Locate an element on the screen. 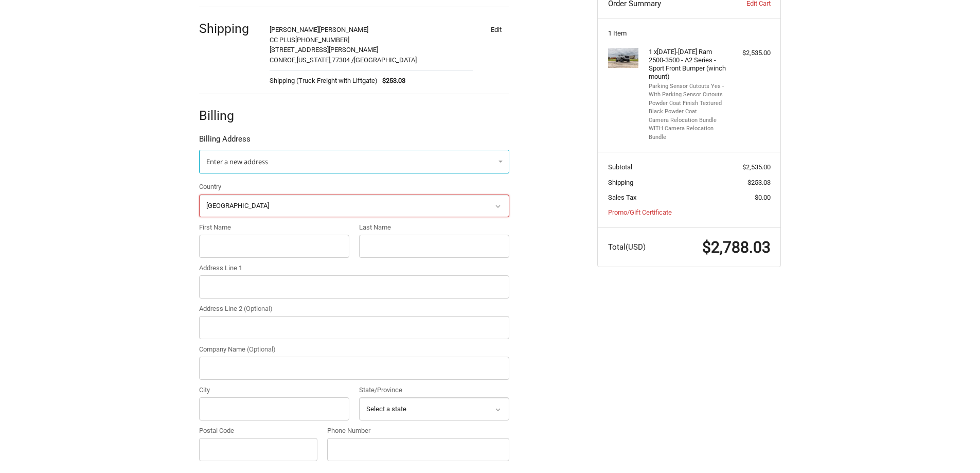 This screenshot has width=980, height=473. label: Company Name is located at coordinates (354, 349).